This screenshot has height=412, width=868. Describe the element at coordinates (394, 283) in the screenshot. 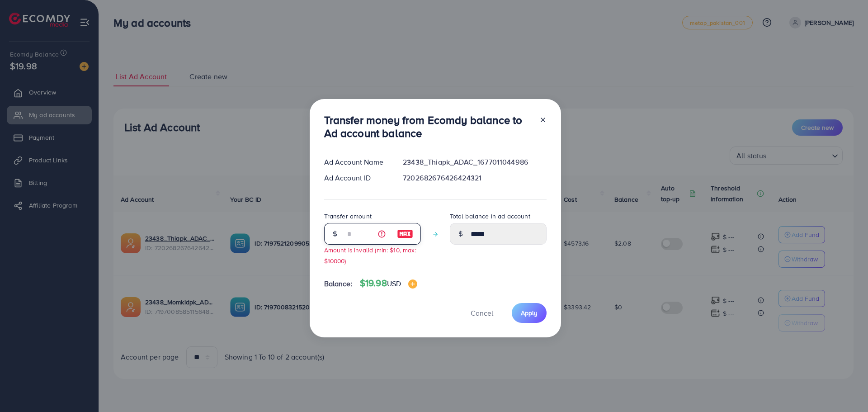

I see `span: USD` at that location.